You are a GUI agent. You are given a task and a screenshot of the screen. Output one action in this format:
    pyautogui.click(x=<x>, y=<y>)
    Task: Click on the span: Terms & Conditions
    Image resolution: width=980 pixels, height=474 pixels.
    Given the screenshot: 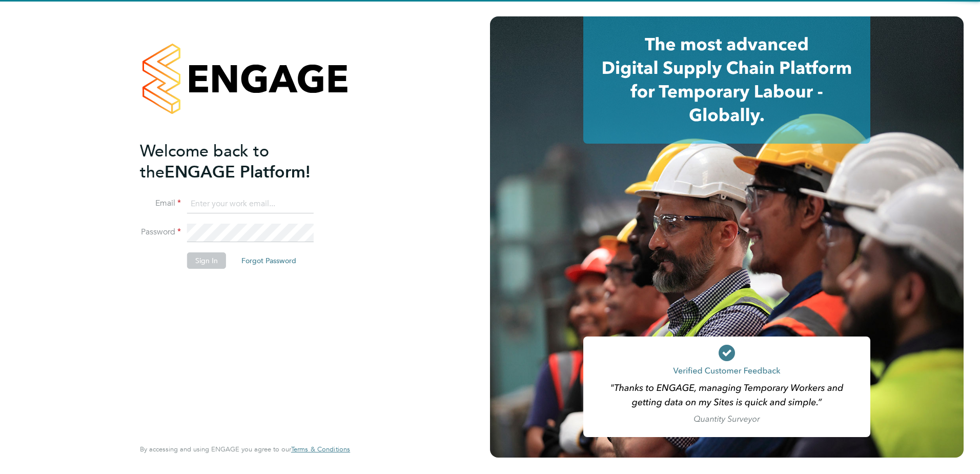 What is the action you would take?
    pyautogui.click(x=320, y=449)
    